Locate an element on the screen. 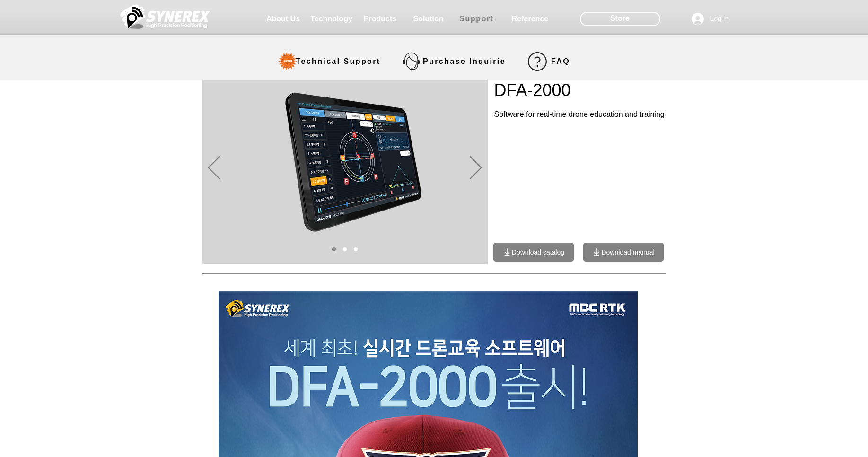  span: Technology is located at coordinates (331, 18).